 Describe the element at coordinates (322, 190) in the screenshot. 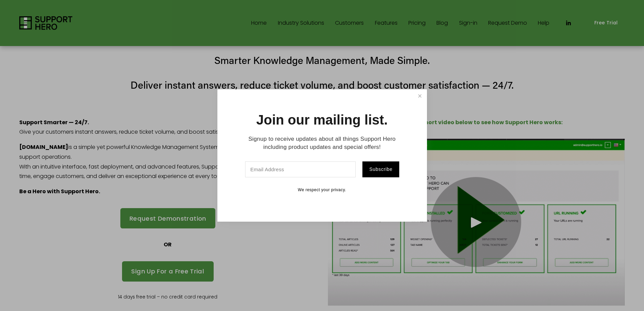

I see `p: We respect your privacy.` at that location.